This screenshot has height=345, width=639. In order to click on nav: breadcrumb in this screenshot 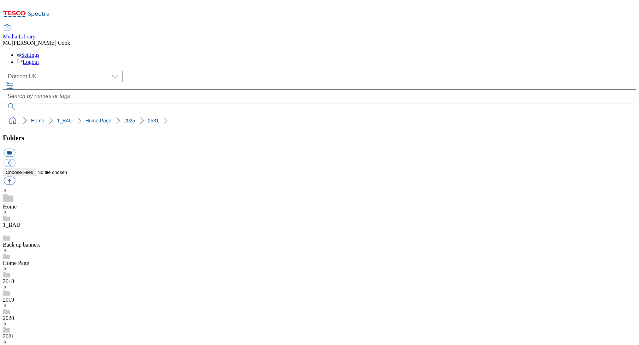, I will do `click(320, 121)`.